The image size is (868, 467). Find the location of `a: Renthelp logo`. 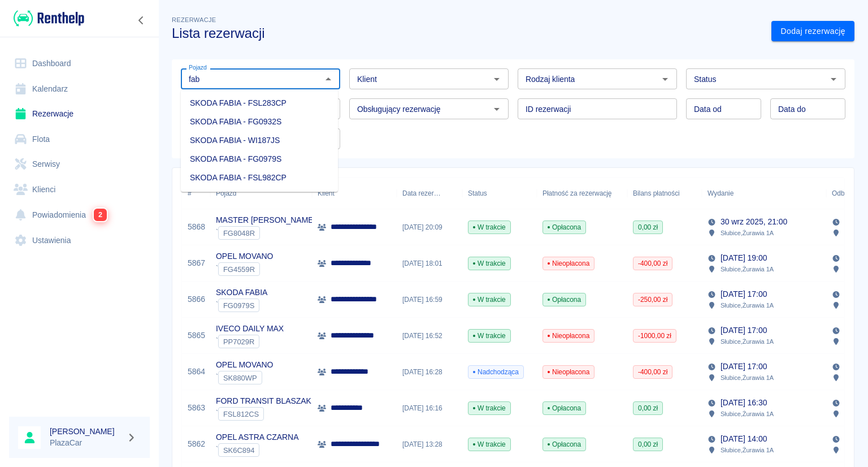

a: Renthelp logo is located at coordinates (46, 18).